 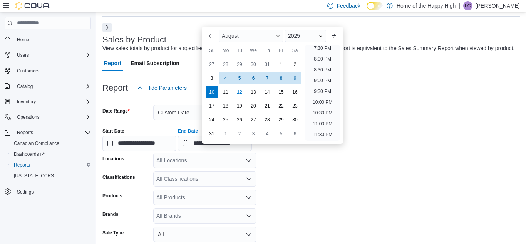 What do you see at coordinates (226, 50) in the screenshot?
I see `div: Mo` at bounding box center [226, 50].